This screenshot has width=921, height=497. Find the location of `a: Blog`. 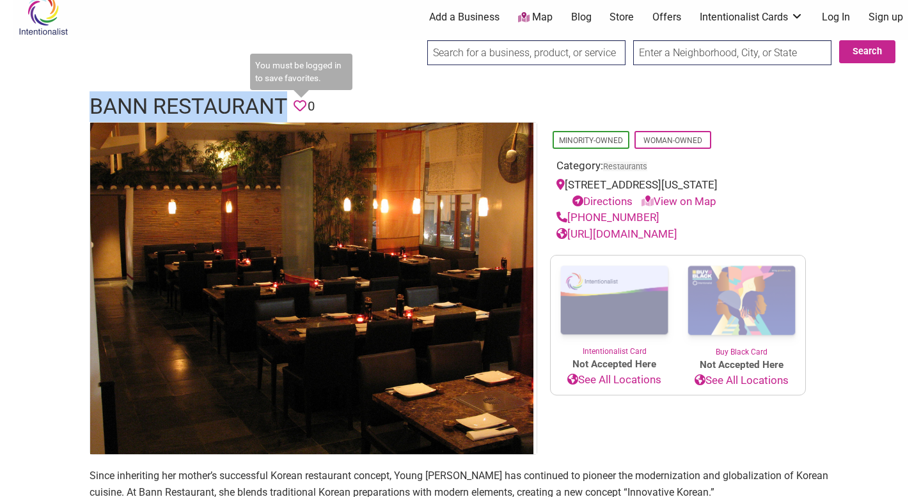

a: Blog is located at coordinates (581, 17).